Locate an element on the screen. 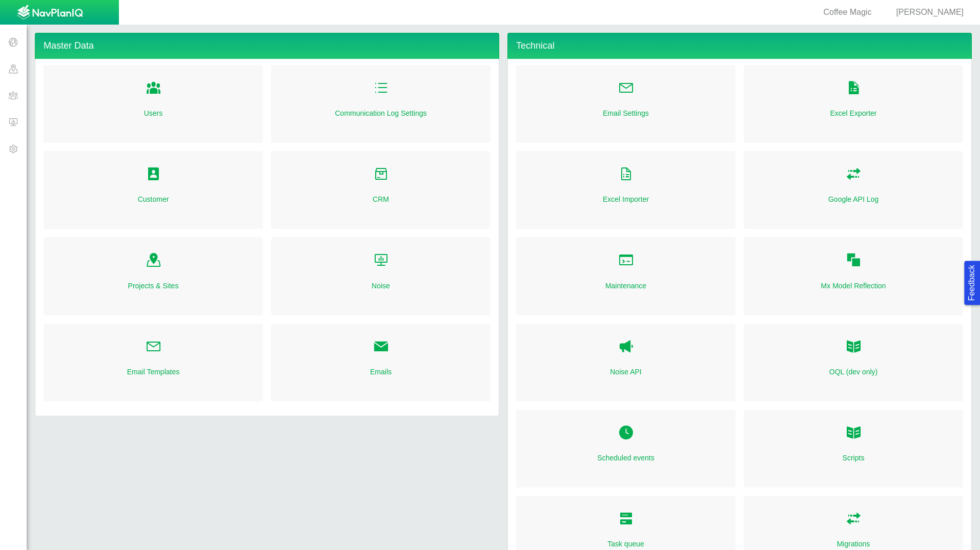 The width and height of the screenshot is (980, 550). a: Migrations is located at coordinates (853, 544).